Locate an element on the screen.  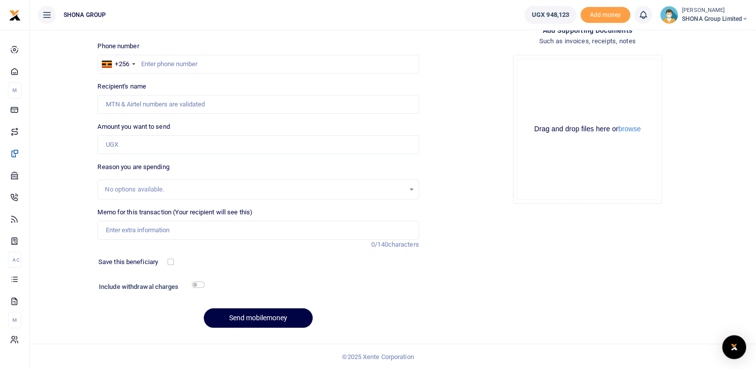
span: SHONA GROUP is located at coordinates (84, 15).